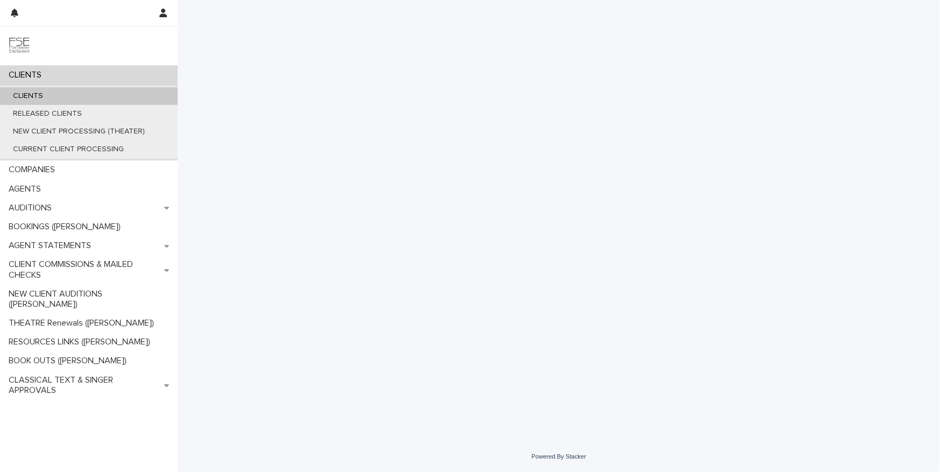  Describe the element at coordinates (559, 457) in the screenshot. I see `a: Powered By Stacker` at that location.